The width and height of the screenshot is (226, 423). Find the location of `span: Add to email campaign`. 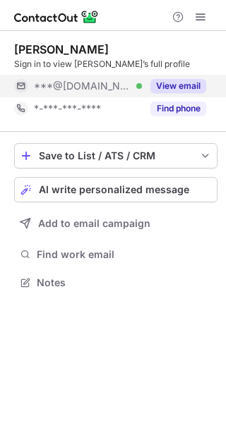

span: Add to email campaign is located at coordinates (94, 223).